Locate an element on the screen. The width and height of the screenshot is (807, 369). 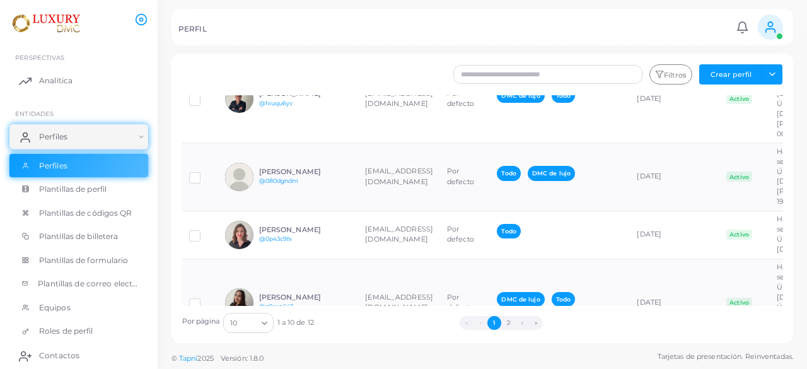
font: Plantillas de perfil is located at coordinates (72, 188).